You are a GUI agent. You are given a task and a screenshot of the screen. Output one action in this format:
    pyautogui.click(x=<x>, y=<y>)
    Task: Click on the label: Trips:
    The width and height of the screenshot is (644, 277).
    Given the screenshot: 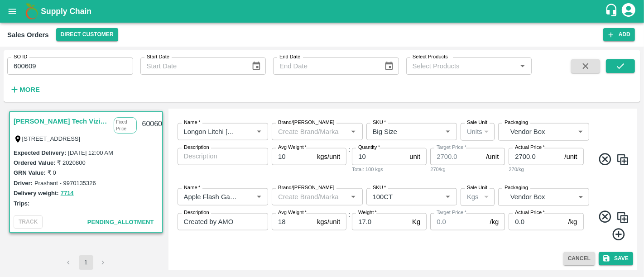 What is the action you would take?
    pyautogui.click(x=21, y=203)
    